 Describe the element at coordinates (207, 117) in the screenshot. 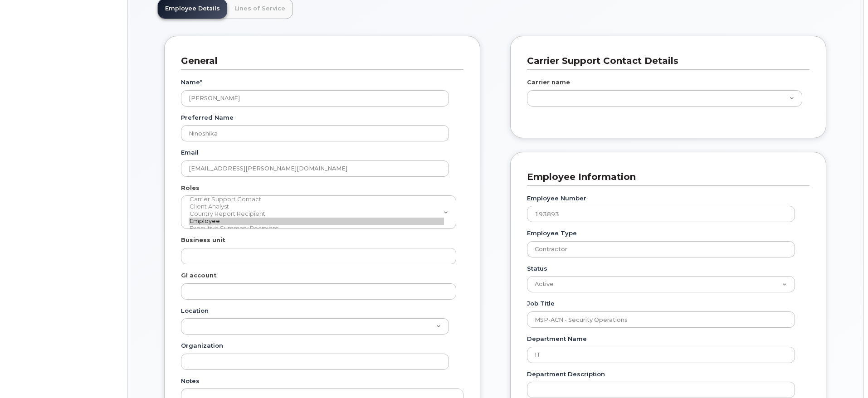

I see `label: Preferred Name` at that location.